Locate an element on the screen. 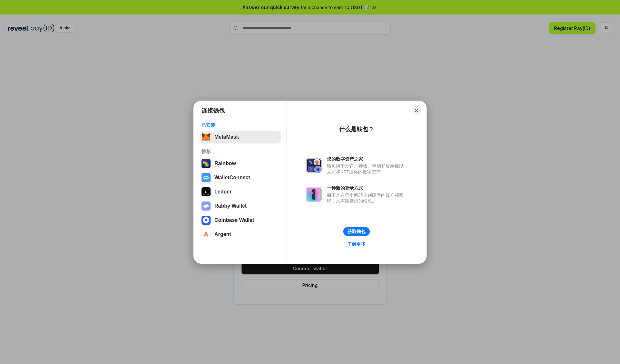 This screenshot has height=364, width=620. div: WalletConnect is located at coordinates (232, 178).